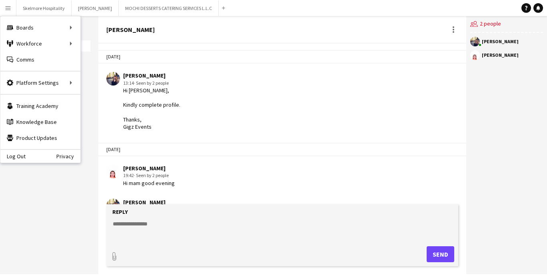 The width and height of the screenshot is (547, 279). I want to click on div: 13:14, so click(152, 83).